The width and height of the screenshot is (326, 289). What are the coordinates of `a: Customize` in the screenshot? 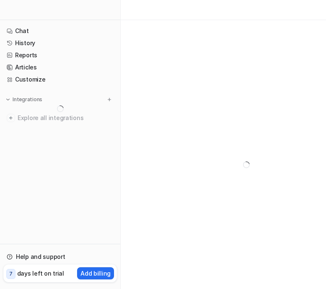 It's located at (60, 80).